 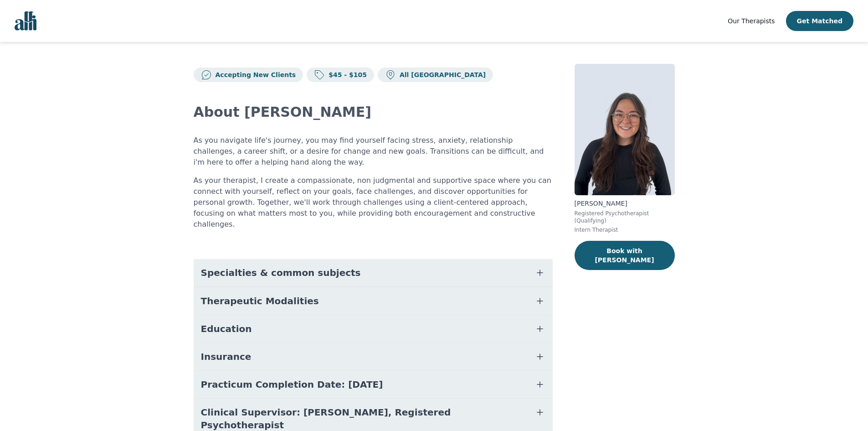 What do you see at coordinates (226, 357) in the screenshot?
I see `span: Insurance` at bounding box center [226, 357].